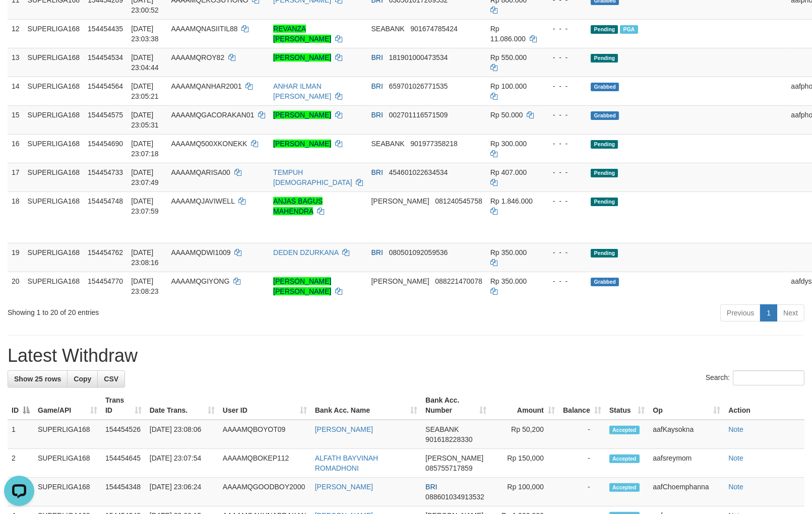  I want to click on span: Copy 088221470078 to clipboard, so click(458, 281).